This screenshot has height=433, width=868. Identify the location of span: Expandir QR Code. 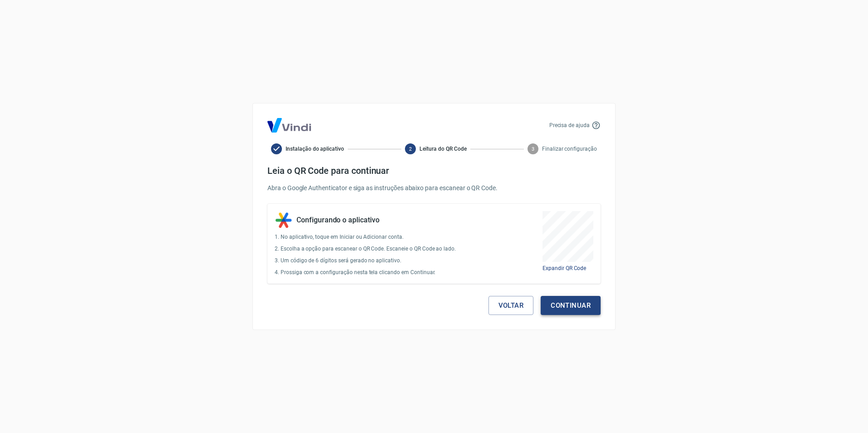
(564, 268).